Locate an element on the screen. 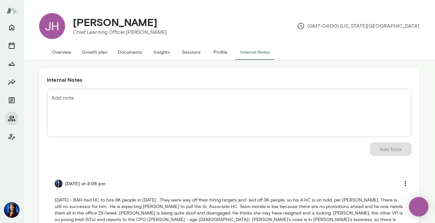 The height and width of the screenshot is (223, 435). button: Growth plan is located at coordinates (94, 52).